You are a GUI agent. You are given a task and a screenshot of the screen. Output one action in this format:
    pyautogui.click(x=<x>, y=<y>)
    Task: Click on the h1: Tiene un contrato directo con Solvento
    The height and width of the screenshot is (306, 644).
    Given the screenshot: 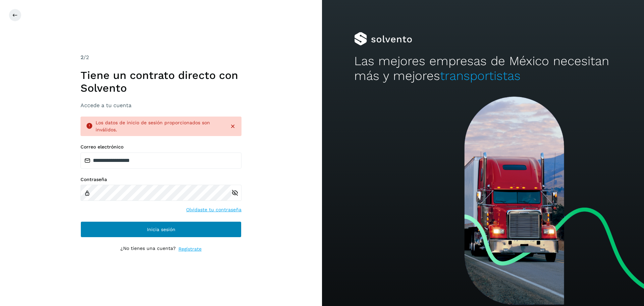 What is the action you would take?
    pyautogui.click(x=161, y=81)
    